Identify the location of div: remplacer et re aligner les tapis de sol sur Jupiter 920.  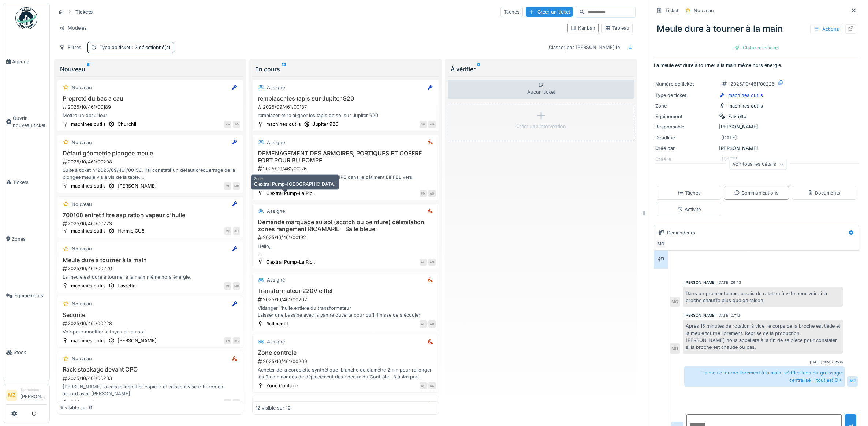
(345, 115).